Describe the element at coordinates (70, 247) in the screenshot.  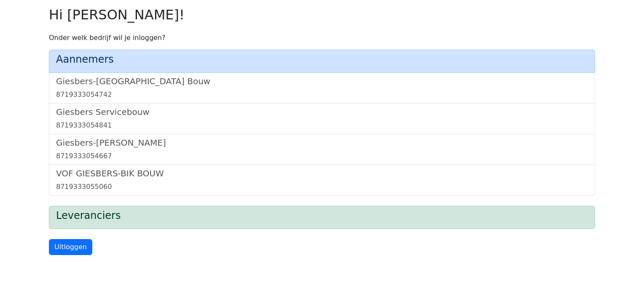
I see `a: Uitloggen` at that location.